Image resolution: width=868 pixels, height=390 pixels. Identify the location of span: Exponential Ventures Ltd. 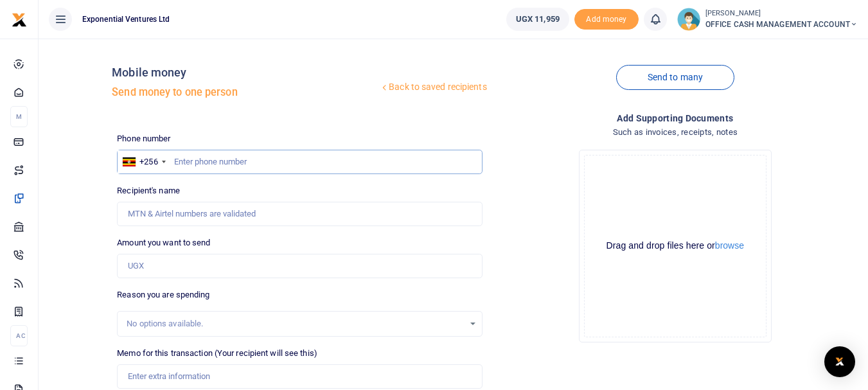
(126, 19).